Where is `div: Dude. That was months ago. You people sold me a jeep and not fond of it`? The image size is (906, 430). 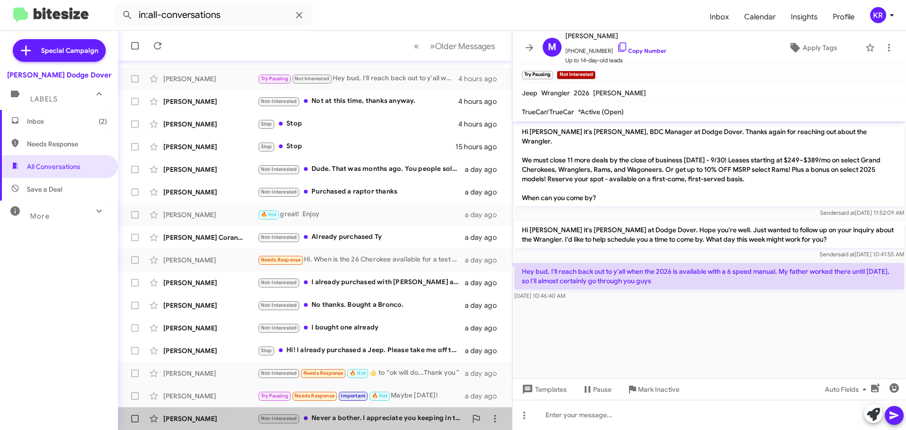
div: Dude. That was months ago. You people sold me a jeep and not fond of it is located at coordinates (361, 169).